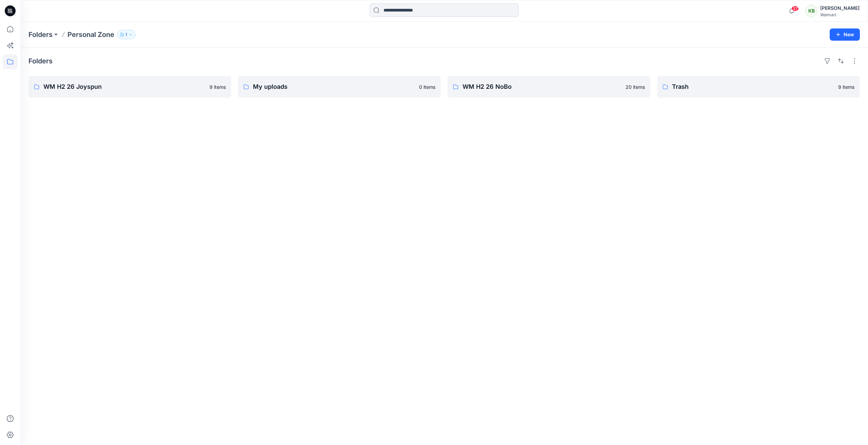 This screenshot has width=868, height=445. What do you see at coordinates (339, 87) in the screenshot?
I see `a: My uploads0 items` at bounding box center [339, 87].